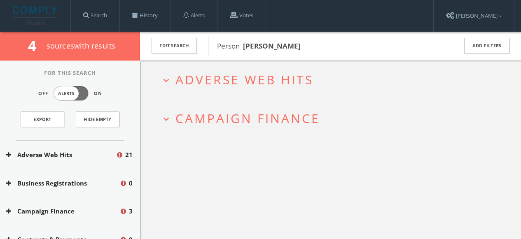 The width and height of the screenshot is (521, 239). Describe the element at coordinates (61, 155) in the screenshot. I see `button: Adverse Web Hits` at that location.